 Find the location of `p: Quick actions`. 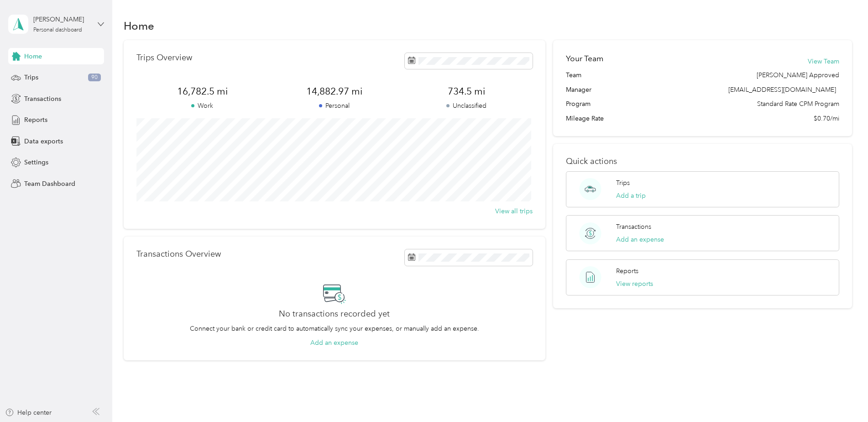

p: Quick actions is located at coordinates (702, 161).